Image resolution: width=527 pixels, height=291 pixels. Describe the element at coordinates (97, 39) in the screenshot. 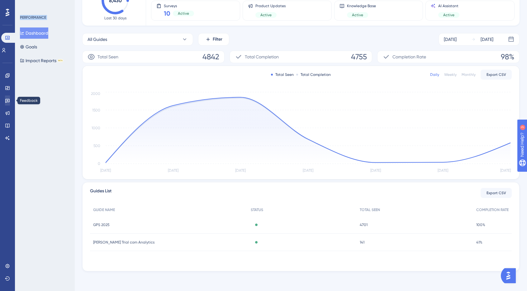

I see `span: All Guides` at that location.